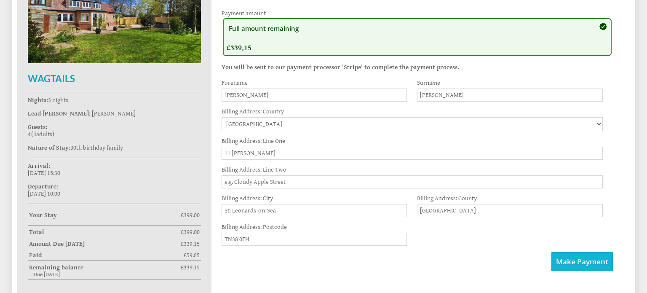 The image size is (647, 293). Describe the element at coordinates (106, 255) in the screenshot. I see `strong: Paid` at that location.